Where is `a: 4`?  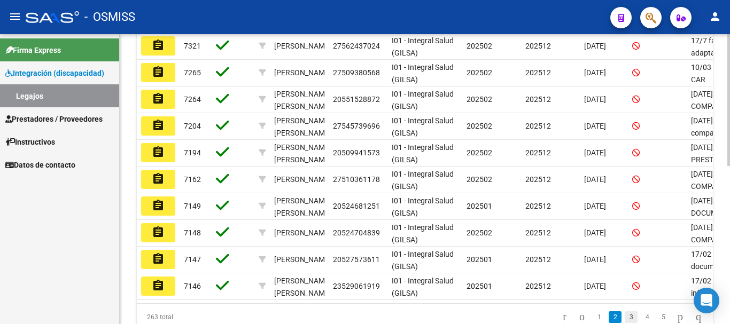
a: 4 is located at coordinates (647, 317).